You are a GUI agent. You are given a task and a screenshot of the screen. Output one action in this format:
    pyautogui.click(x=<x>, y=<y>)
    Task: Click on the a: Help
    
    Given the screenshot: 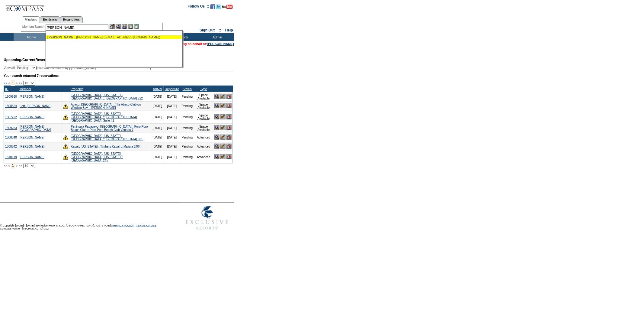 What is the action you would take?
    pyautogui.click(x=230, y=30)
    